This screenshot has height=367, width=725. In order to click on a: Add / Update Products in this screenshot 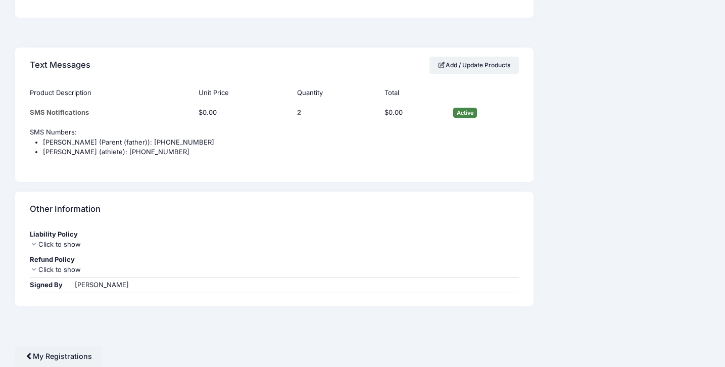, I will do `click(474, 65)`.